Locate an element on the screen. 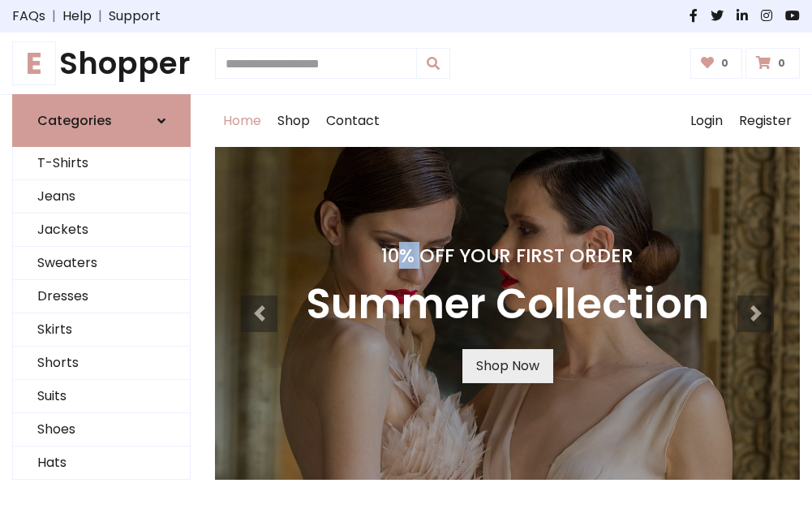 This screenshot has width=812, height=522. a: T-Shirts is located at coordinates (102, 164).